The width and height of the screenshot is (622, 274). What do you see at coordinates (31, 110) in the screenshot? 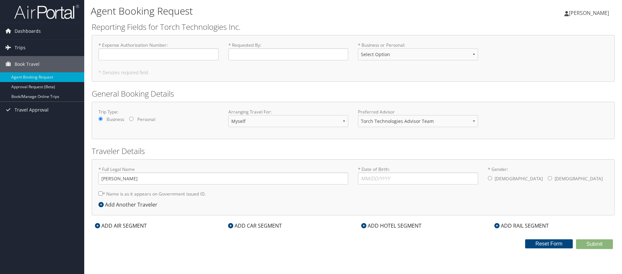
I see `span: Travel Approval` at bounding box center [31, 110].